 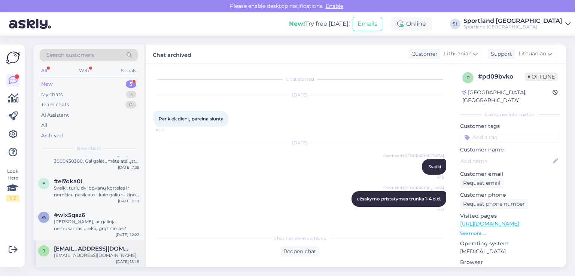 I want to click on div: 0, so click(x=131, y=105).